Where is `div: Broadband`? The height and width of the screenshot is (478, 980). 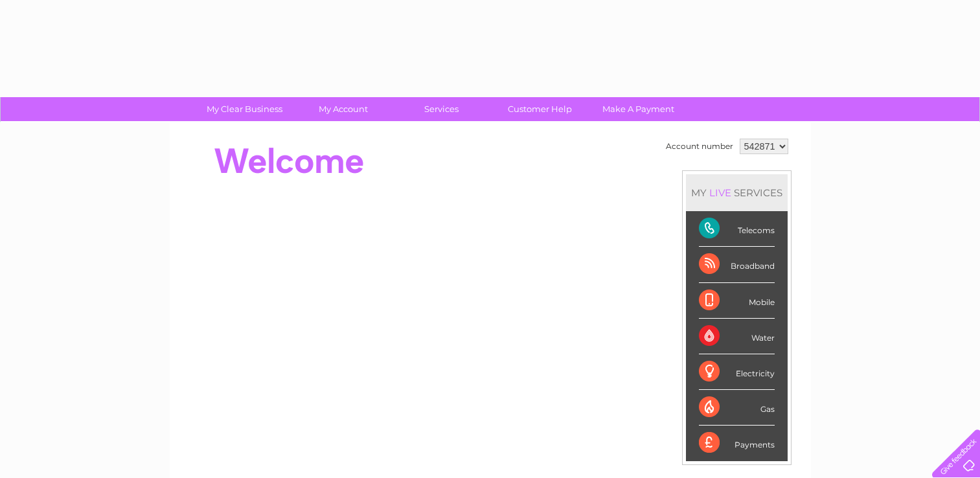
div: Broadband is located at coordinates (736, 265).